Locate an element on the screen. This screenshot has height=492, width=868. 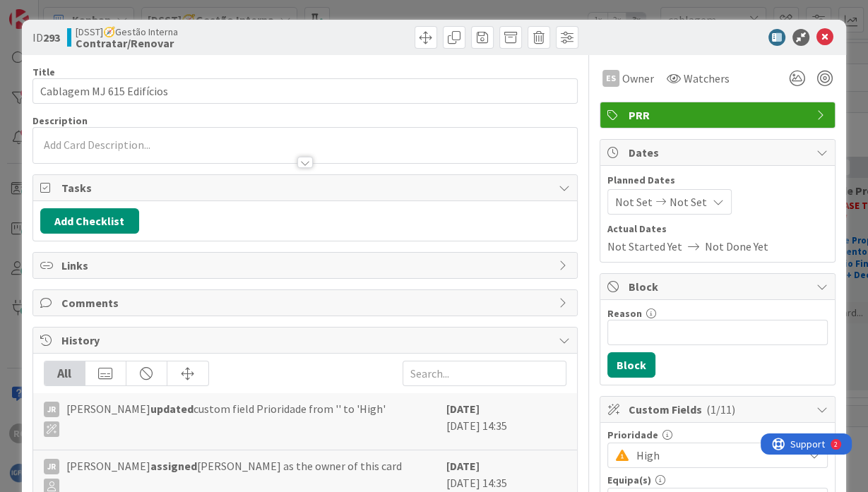
span: ( 1/11 ) is located at coordinates (720, 410).